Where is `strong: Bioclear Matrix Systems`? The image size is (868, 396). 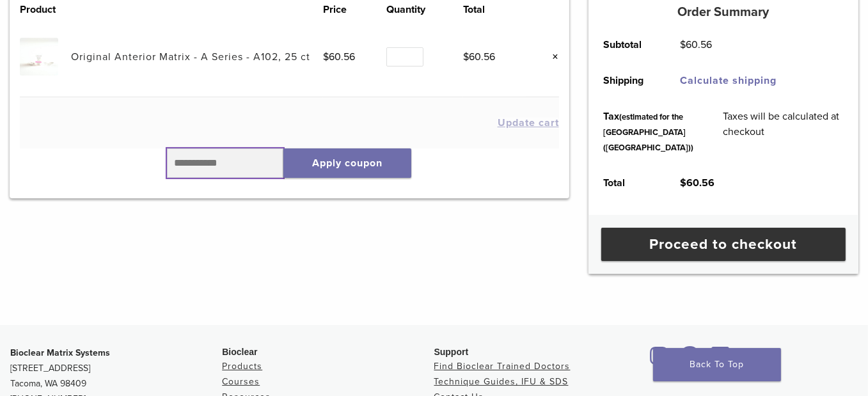
strong: Bioclear Matrix Systems is located at coordinates (60, 353).